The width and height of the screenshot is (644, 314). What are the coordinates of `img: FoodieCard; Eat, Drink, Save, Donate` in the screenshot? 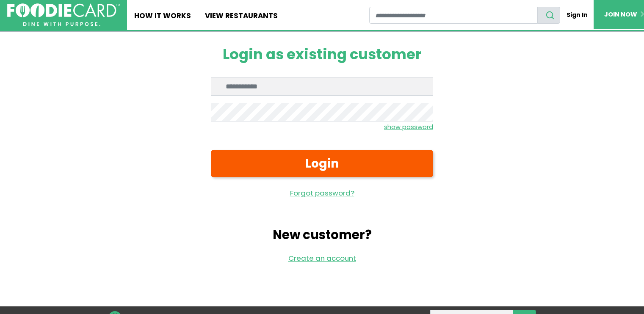 It's located at (63, 15).